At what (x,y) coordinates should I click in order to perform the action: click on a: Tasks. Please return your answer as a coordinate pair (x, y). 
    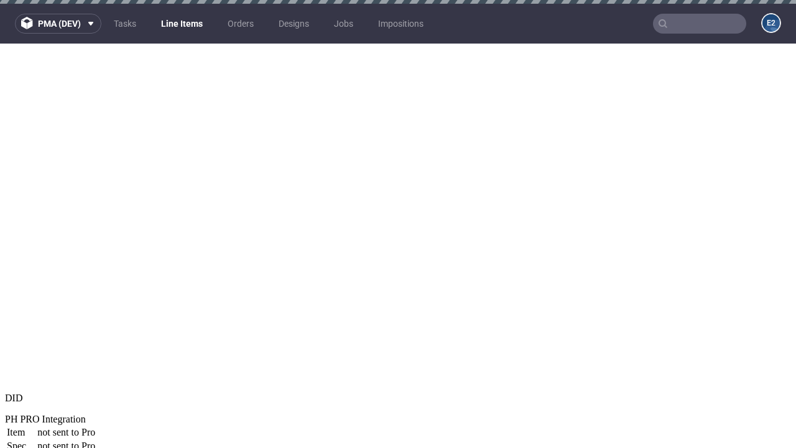
    Looking at the image, I should click on (125, 24).